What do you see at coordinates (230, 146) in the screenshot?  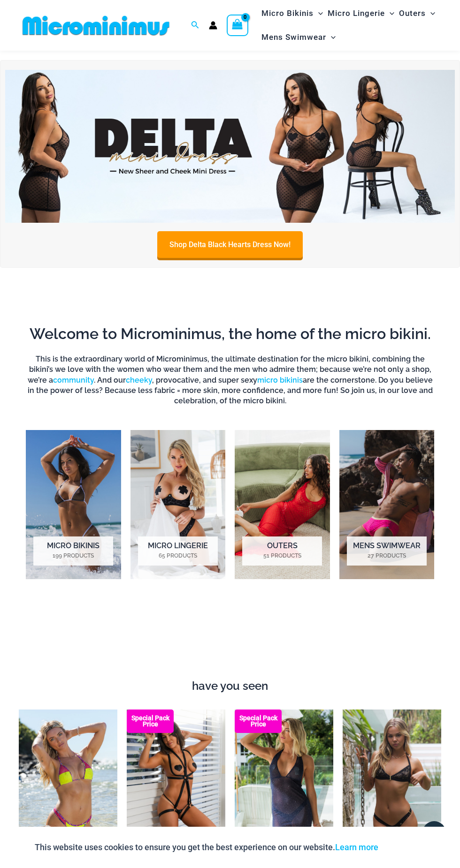 I see `img: Delta Black Hearts Dress` at bounding box center [230, 146].